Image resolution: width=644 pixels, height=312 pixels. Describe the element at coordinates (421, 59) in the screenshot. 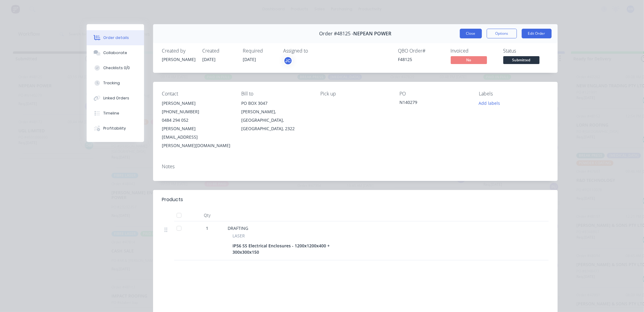

I see `div: F48125` at that location.